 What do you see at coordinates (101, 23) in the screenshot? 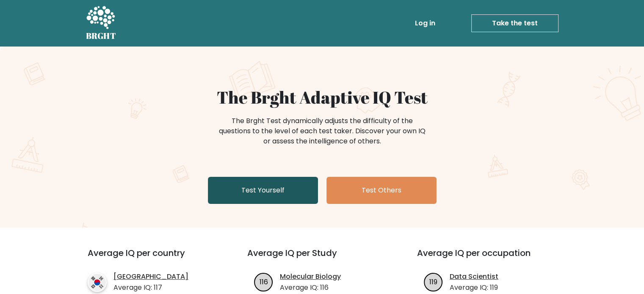
I see `a: BRGHT` at bounding box center [101, 23].